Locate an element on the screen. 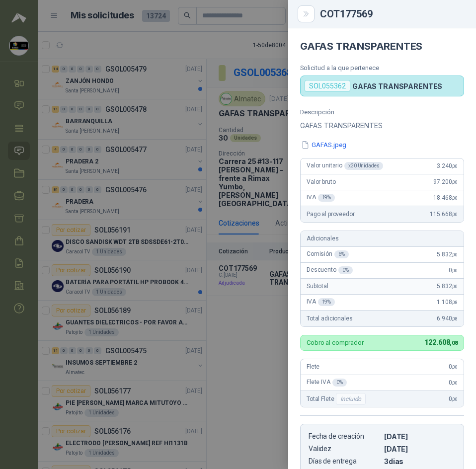  span: 97.200 is located at coordinates (445, 182).